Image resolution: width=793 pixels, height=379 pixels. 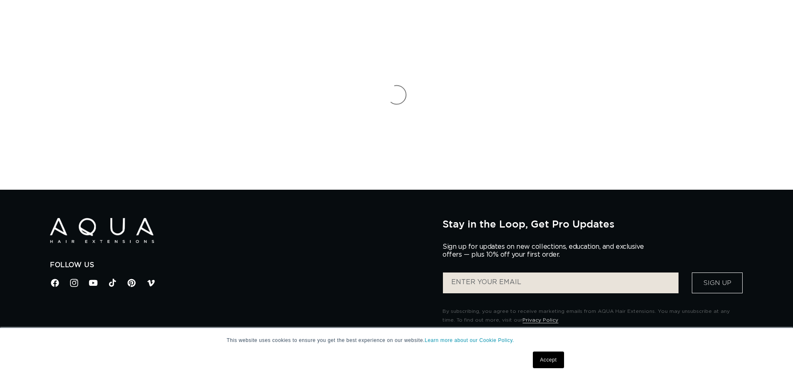 What do you see at coordinates (397, 340) in the screenshot?
I see `p: This website uses cookies to ensure you get the best experience on our website.` at bounding box center [397, 340].